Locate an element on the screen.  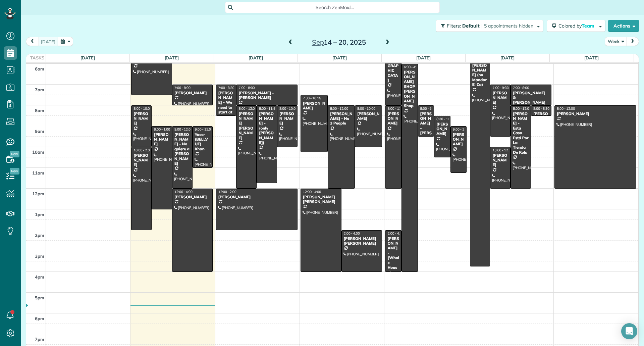
span: 8:00 - 11:45 is located at coordinates (268, 109).